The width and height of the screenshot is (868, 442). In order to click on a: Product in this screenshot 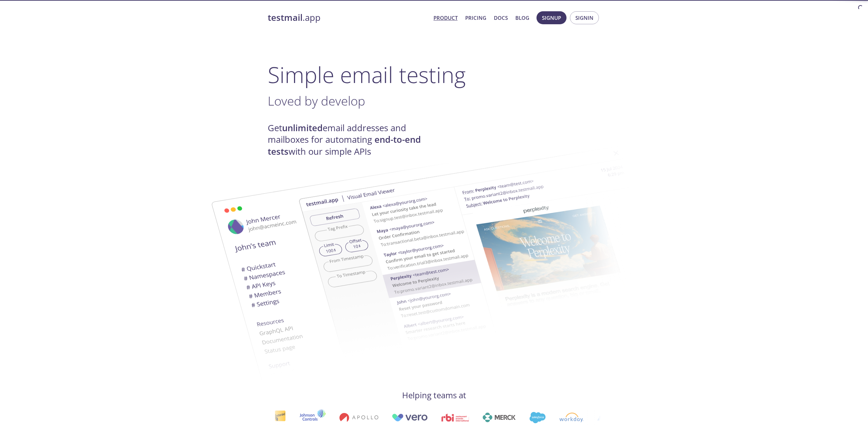, I will do `click(446, 18)`.